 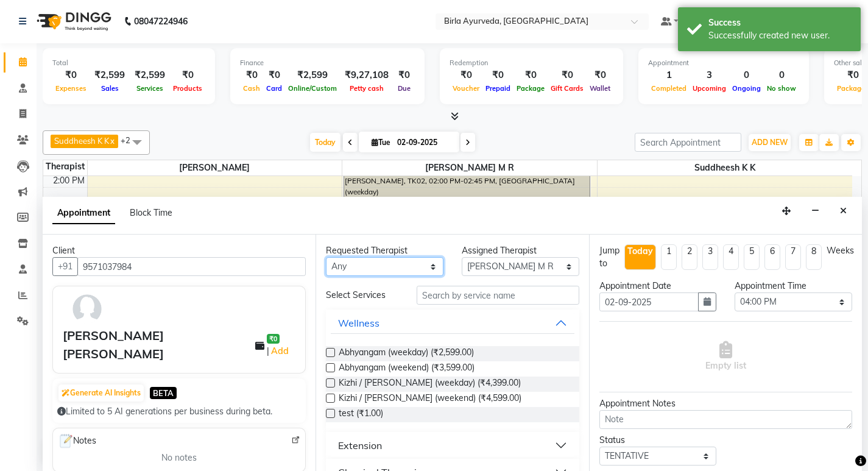 I want to click on li: 3, so click(x=710, y=257).